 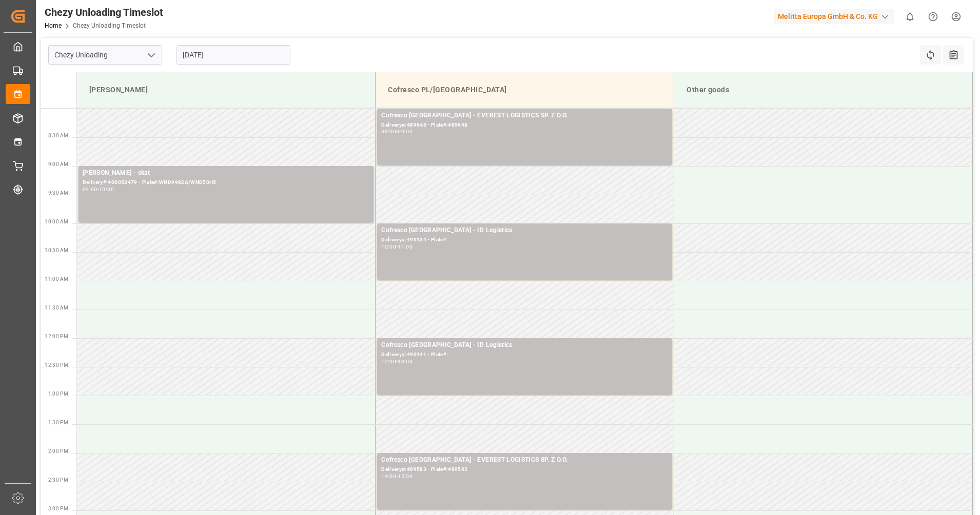 I want to click on span: 8:30 AM, so click(x=58, y=135).